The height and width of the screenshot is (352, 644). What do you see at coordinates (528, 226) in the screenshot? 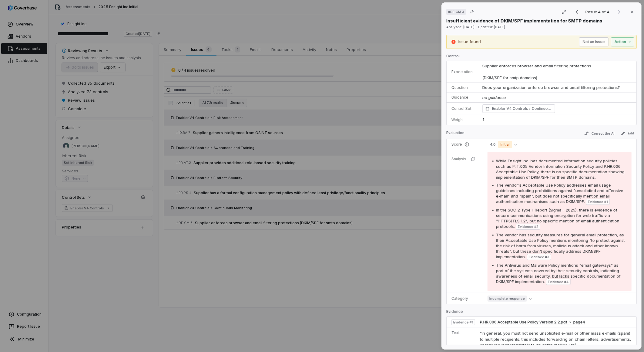
I see `span: Evidence # 2` at bounding box center [528, 226].